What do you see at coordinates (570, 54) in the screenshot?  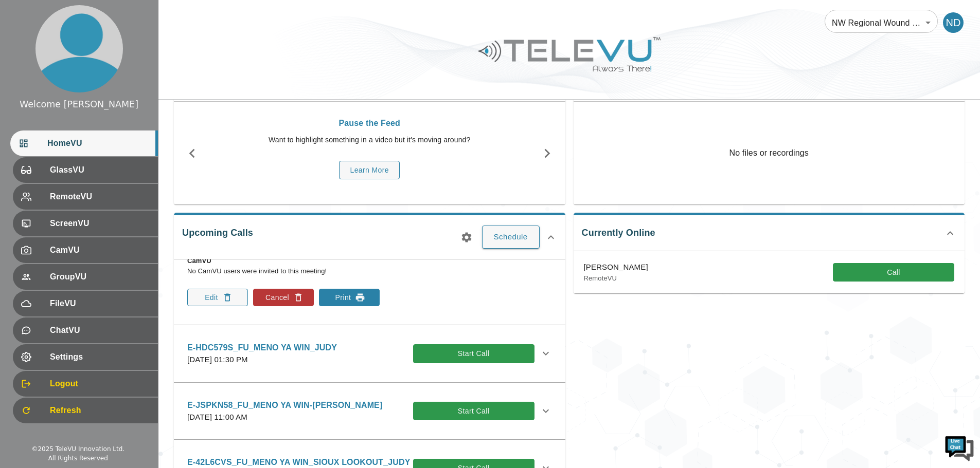 I see `img: Logo` at bounding box center [570, 54].